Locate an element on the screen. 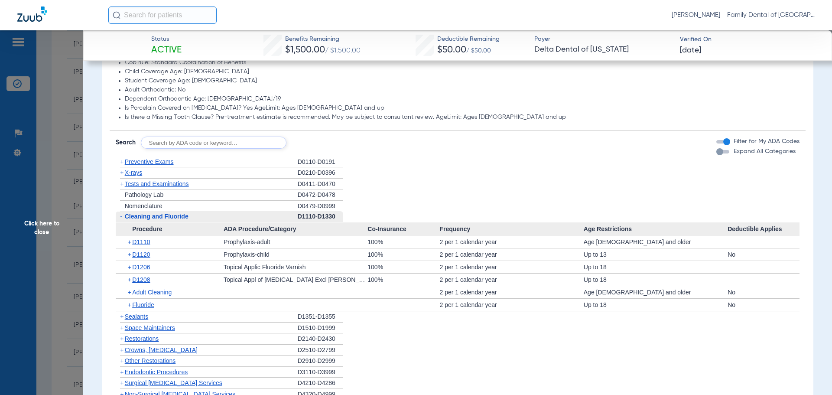 This screenshot has height=395, width=832. span: Procedure is located at coordinates (170, 229).